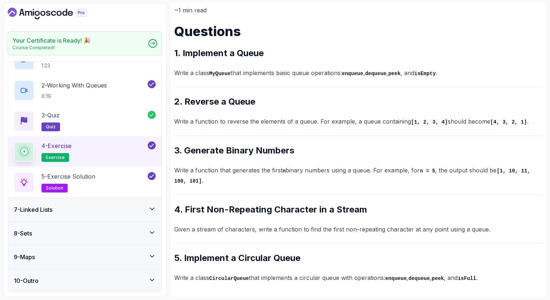 The height and width of the screenshot is (300, 550). What do you see at coordinates (51, 127) in the screenshot?
I see `span: quiz` at bounding box center [51, 127].